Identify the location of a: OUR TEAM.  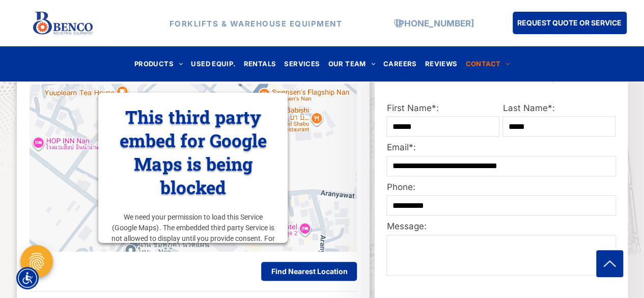
(351, 64).